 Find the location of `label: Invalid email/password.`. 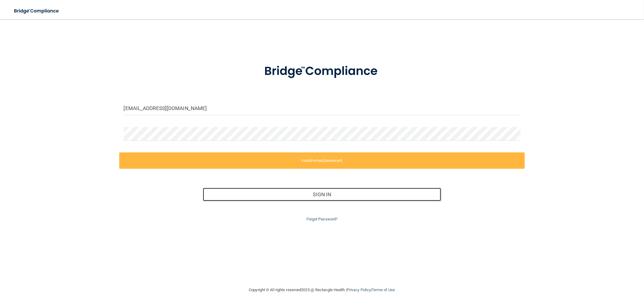

label: Invalid email/password. is located at coordinates (322, 160).